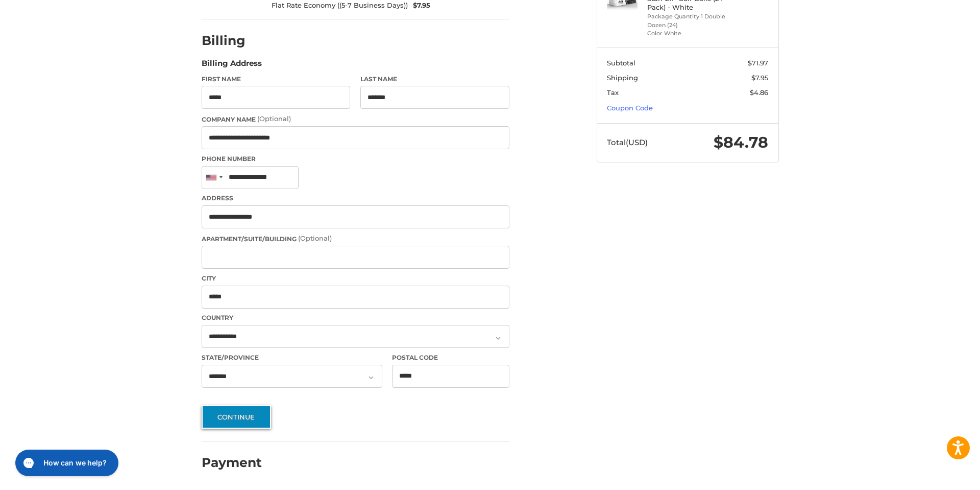 The width and height of the screenshot is (980, 490). What do you see at coordinates (621, 63) in the screenshot?
I see `span: Subtotal` at bounding box center [621, 63].